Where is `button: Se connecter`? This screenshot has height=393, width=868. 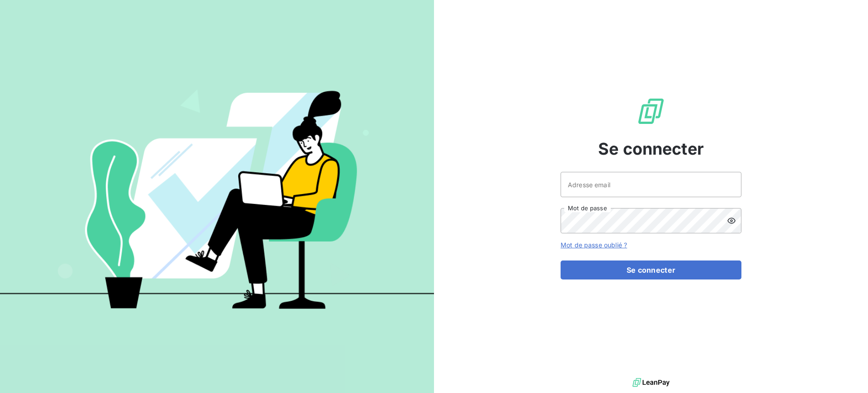
button: Se connecter is located at coordinates (651, 270).